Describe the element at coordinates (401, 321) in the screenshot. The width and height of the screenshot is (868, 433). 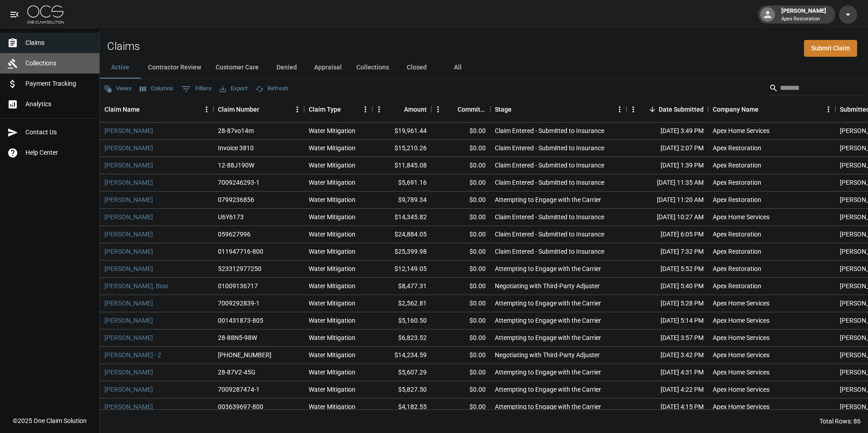
I see `div: $5,160.50` at that location.